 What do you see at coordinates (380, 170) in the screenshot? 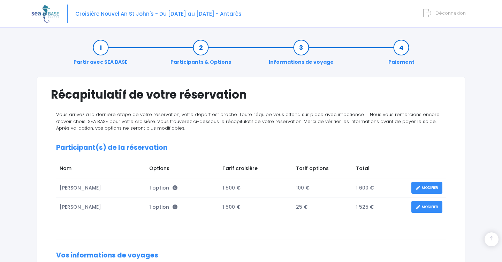
I see `td: Total` at bounding box center [380, 170].